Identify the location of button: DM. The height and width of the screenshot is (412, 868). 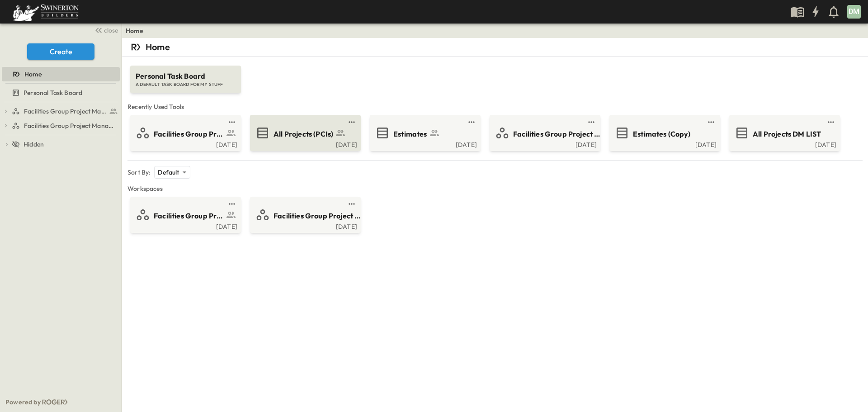
(854, 12).